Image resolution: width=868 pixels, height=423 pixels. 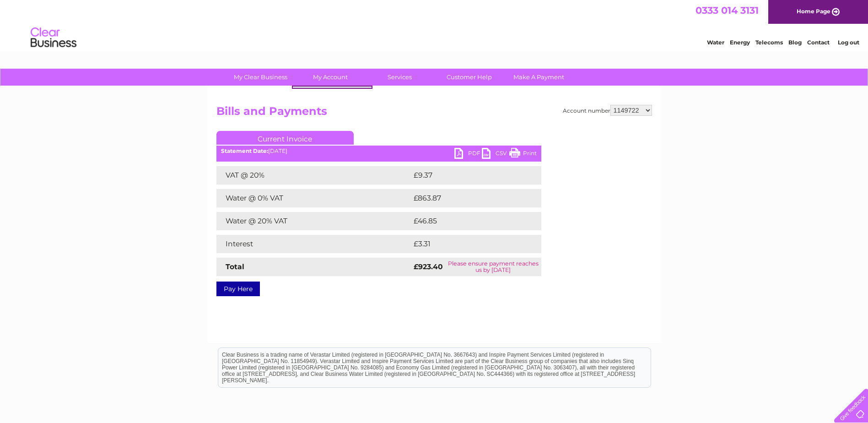 I want to click on a: My Account, so click(x=330, y=77).